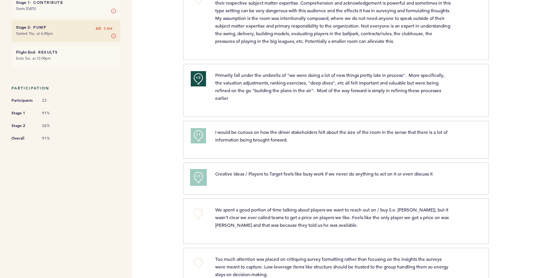 This screenshot has height=278, width=550. What do you see at coordinates (33, 58) in the screenshot?
I see `time: Ends Tue. at 12:00pm` at bounding box center [33, 58].